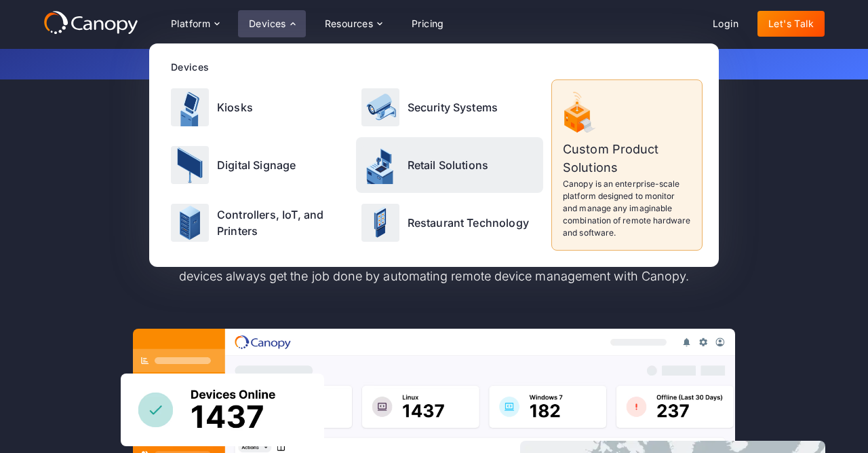 This screenshot has width=868, height=453. Describe the element at coordinates (282, 222) in the screenshot. I see `p: Controllers, IoT, and Printers` at that location.